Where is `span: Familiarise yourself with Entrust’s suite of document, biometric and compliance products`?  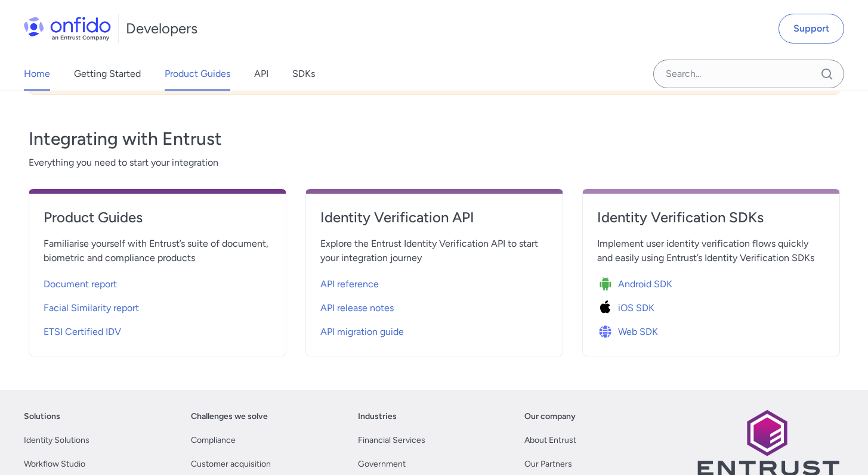
span: Familiarise yourself with Entrust’s suite of document, biometric and compliance products is located at coordinates (157, 251).